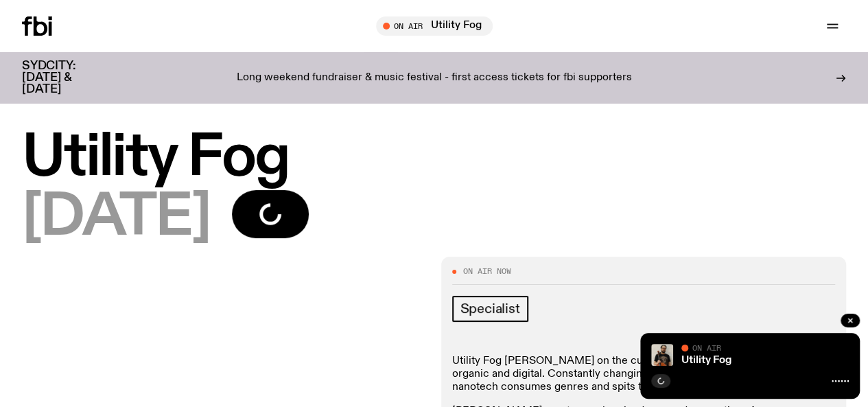 The width and height of the screenshot is (868, 407). I want to click on button: On AirUtility Fog, so click(435, 27).